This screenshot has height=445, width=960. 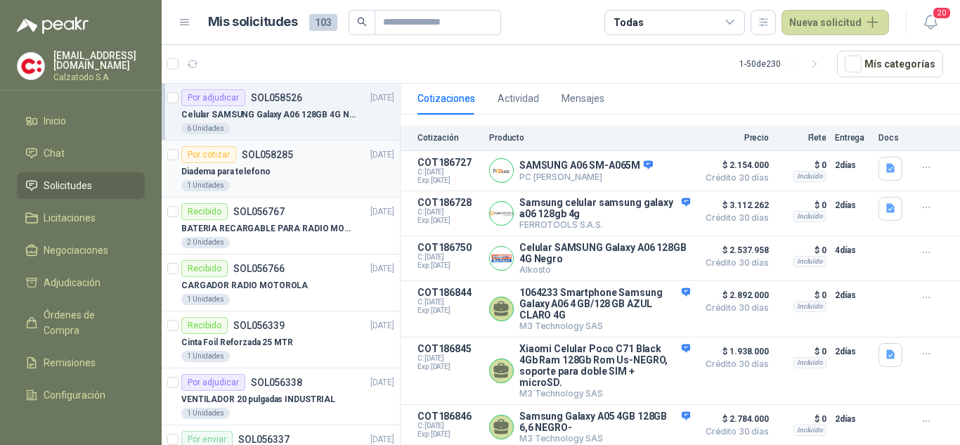 What do you see at coordinates (628, 22) in the screenshot?
I see `div: Todas` at bounding box center [628, 22].